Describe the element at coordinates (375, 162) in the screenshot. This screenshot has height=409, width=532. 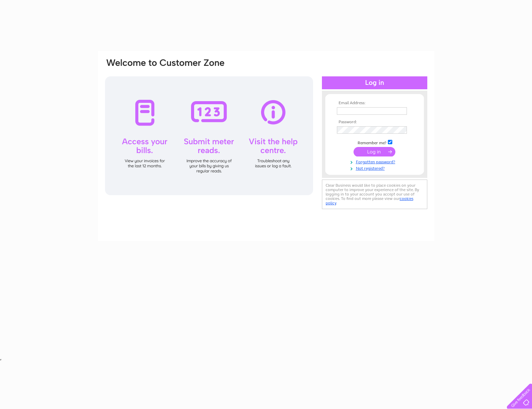
I see `a: Forgotten password?` at that location.